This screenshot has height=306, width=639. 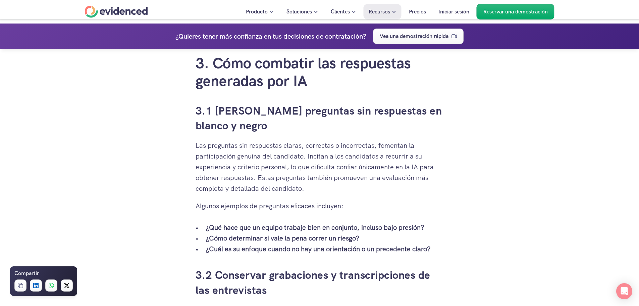 What do you see at coordinates (418, 36) in the screenshot?
I see `a: Vea una demostración rápida` at bounding box center [418, 36].